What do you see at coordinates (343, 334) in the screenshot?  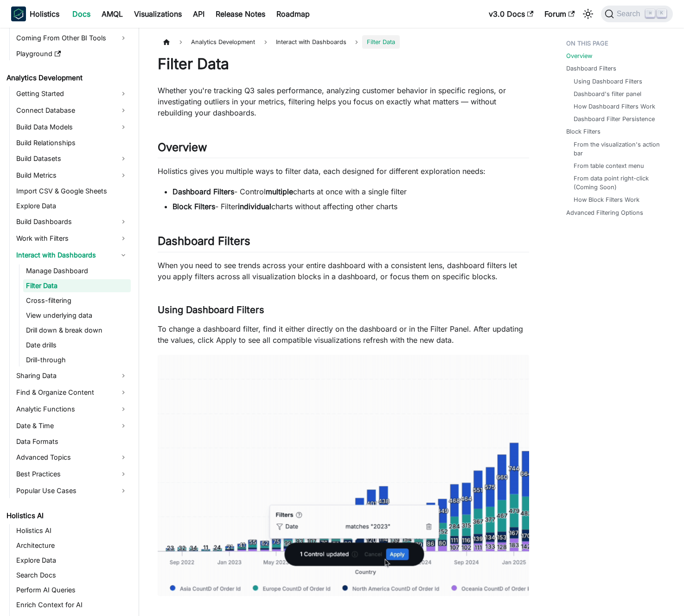 I see `p: To change a dashboard filter, find it either directly on the dashboard or in the Filter Panel. Af...` at bounding box center [343, 334].